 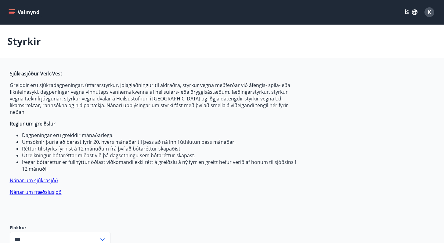 What do you see at coordinates (160, 135) in the screenshot?
I see `li: Dagpeningar eru greiddir mánaðarlega.` at bounding box center [160, 135].